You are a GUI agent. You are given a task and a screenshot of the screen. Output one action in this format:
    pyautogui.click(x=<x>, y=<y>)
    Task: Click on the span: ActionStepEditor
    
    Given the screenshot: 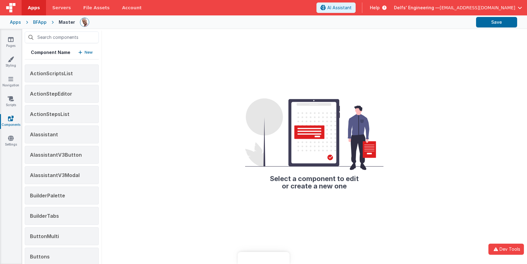 What is the action you would take?
    pyautogui.click(x=51, y=94)
    